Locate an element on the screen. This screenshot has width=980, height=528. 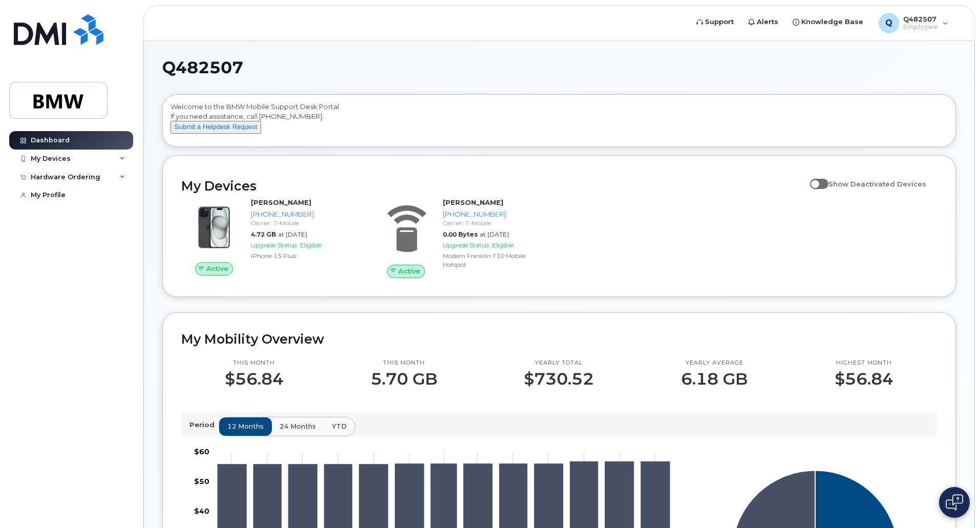
p: 5.70 GB is located at coordinates (405, 379).